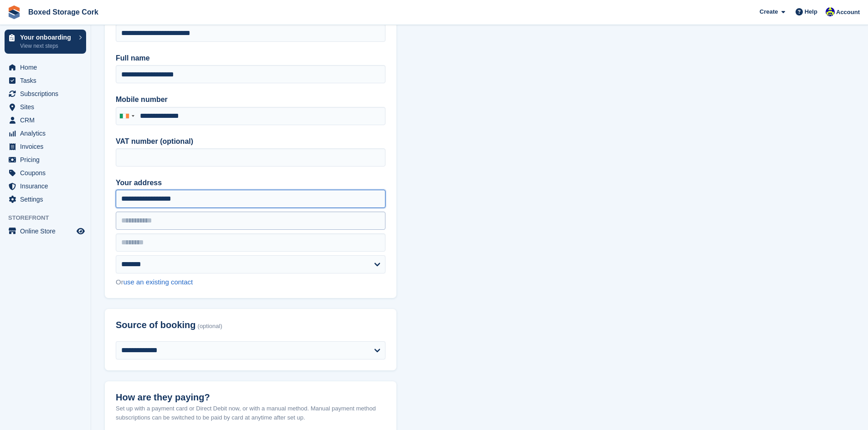  I want to click on span: Source of booking, so click(156, 325).